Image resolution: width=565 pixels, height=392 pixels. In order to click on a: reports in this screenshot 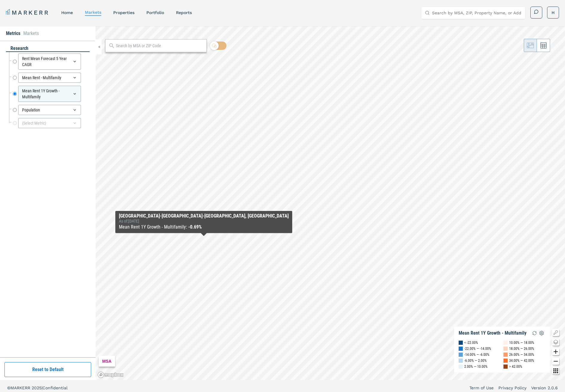, I will do `click(184, 12)`.